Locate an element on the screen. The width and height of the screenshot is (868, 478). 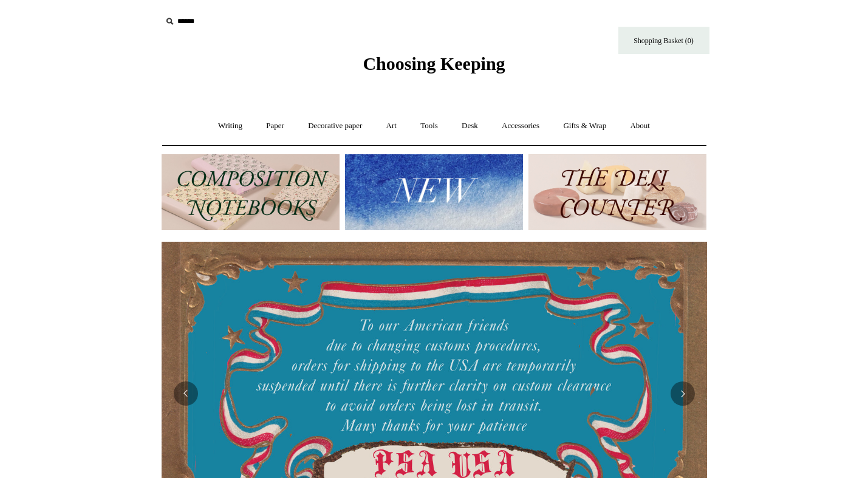
a: Gifts & Wrap is located at coordinates (584, 126).